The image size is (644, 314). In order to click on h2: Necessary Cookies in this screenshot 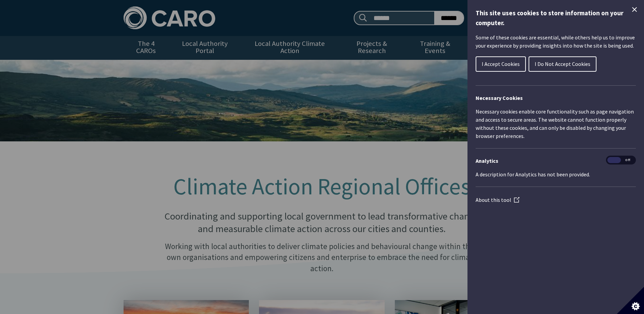, I will do `click(555, 98)`.